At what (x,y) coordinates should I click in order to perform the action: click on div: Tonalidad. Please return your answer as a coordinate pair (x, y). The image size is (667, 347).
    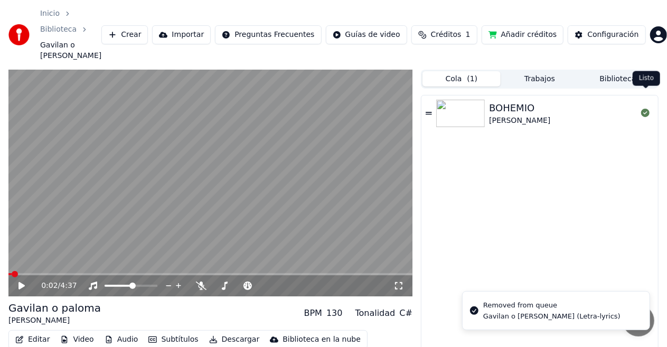
    Looking at the image, I should click on (375, 314).